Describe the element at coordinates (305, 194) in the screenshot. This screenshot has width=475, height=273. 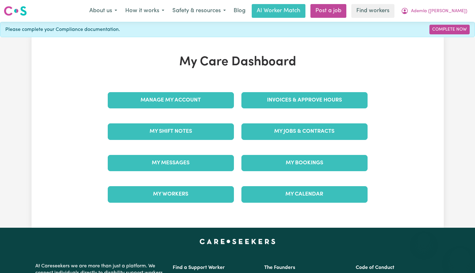
I see `a: My Calendar` at that location.